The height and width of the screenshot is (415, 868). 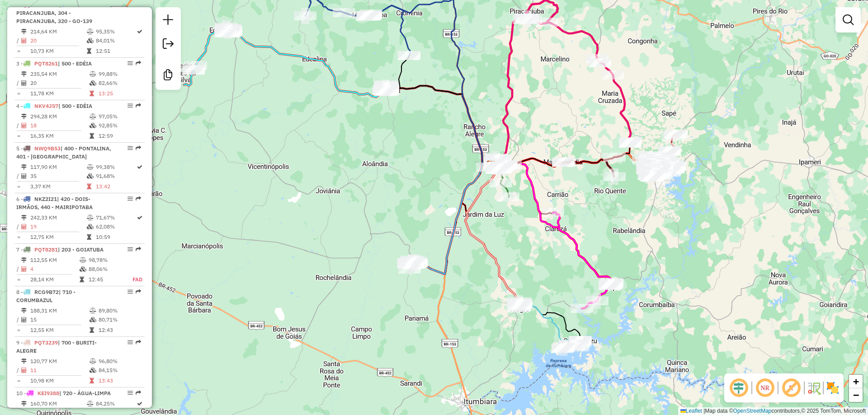 I want to click on td: 19, so click(x=58, y=227).